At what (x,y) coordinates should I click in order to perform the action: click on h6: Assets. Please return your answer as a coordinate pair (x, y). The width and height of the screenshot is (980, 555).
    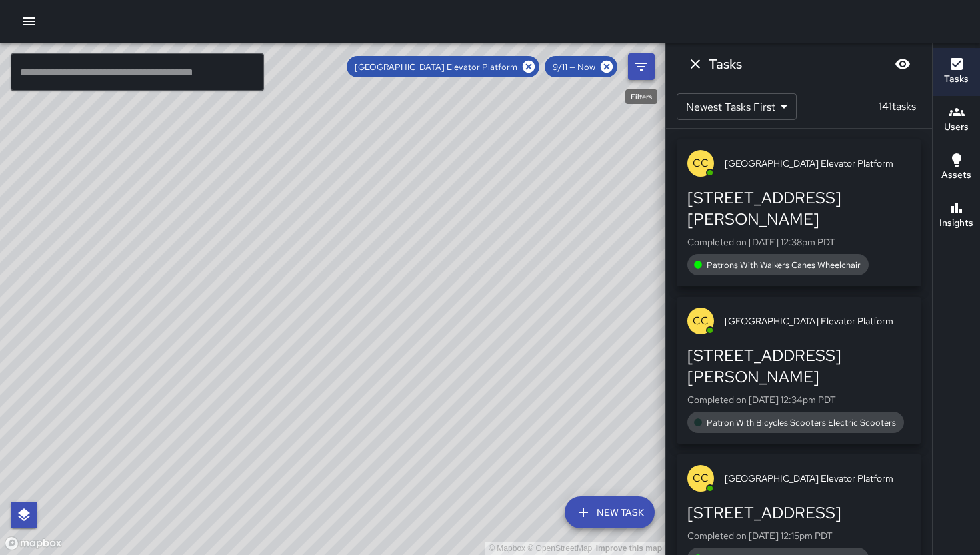
    Looking at the image, I should click on (956, 175).